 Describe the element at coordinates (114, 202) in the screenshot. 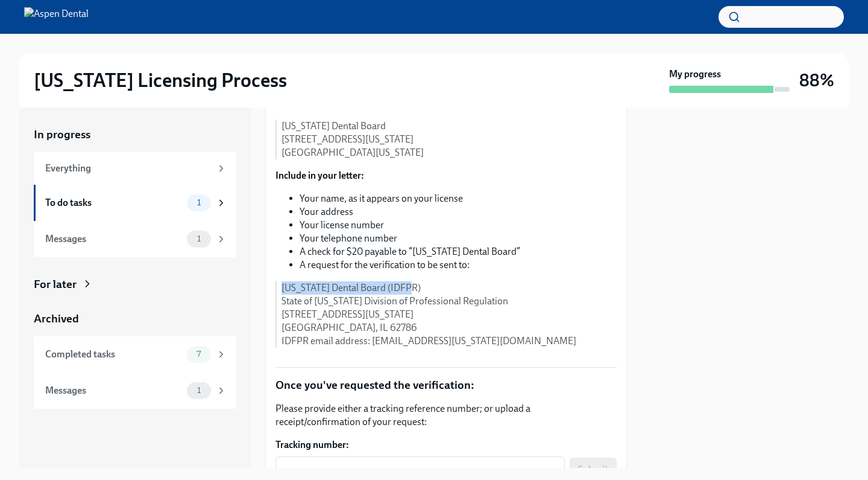

I see `div: To do tasks` at that location.